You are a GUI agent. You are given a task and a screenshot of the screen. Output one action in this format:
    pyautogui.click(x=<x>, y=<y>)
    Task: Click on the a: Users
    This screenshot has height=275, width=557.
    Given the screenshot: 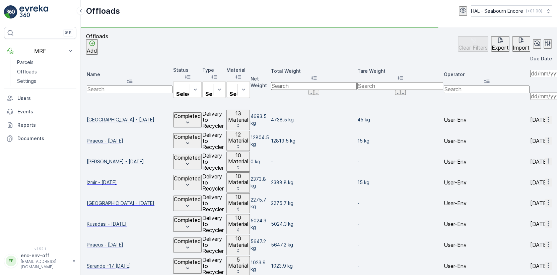 What is the action you would take?
    pyautogui.click(x=40, y=98)
    